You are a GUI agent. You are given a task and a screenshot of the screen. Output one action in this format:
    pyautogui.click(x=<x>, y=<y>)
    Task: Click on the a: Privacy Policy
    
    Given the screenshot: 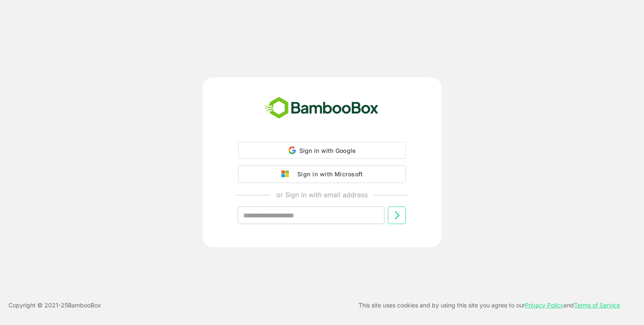 What is the action you would take?
    pyautogui.click(x=544, y=305)
    